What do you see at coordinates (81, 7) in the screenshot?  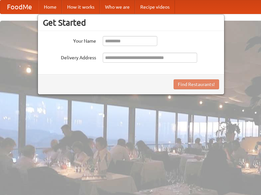 I see `a: How it works` at bounding box center [81, 7].